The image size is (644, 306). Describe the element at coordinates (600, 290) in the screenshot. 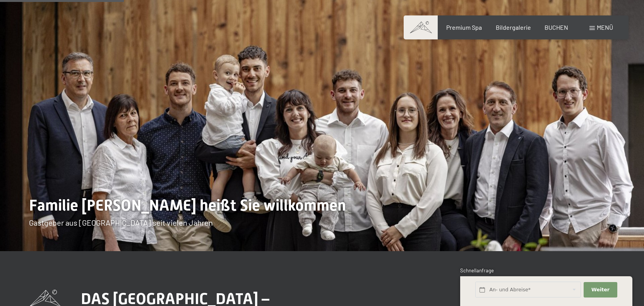

I see `button: Weiter` at that location.